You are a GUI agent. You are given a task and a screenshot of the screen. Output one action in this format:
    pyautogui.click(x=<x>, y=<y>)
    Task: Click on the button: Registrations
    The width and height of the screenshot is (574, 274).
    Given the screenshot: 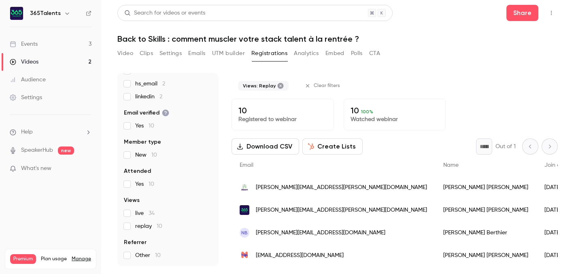 What is the action you would take?
    pyautogui.click(x=269, y=53)
    